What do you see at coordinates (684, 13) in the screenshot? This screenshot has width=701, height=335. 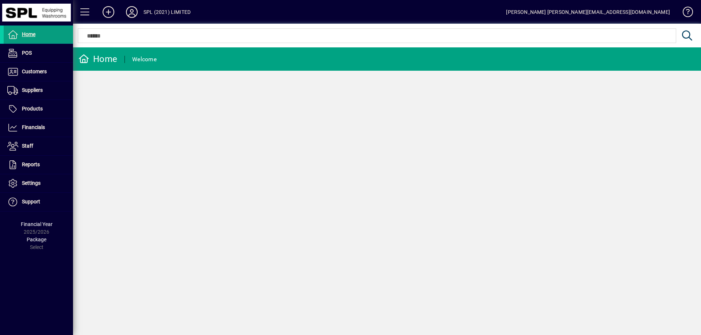 I see `a: Knowledge Base` at bounding box center [684, 13].